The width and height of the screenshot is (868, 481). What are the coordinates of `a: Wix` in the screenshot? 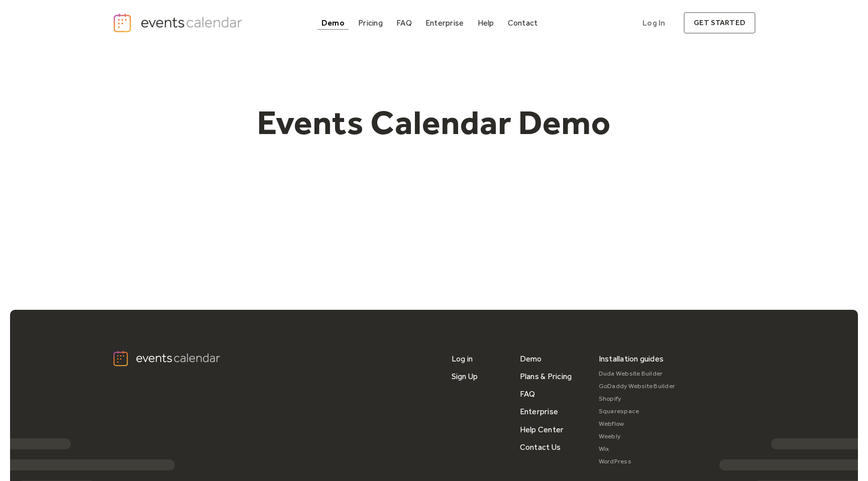 It's located at (637, 449).